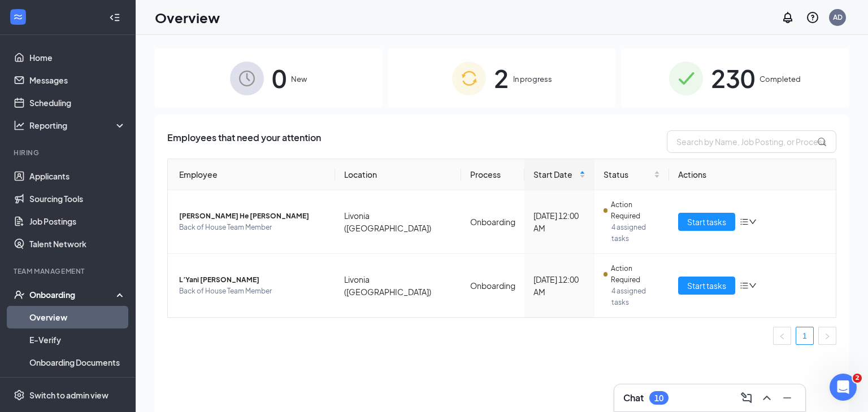 Image resolution: width=868 pixels, height=412 pixels. Describe the element at coordinates (115, 18) in the screenshot. I see `svg: Collapse` at that location.